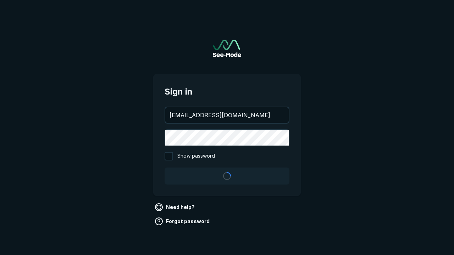 The image size is (454, 255). I want to click on a: Need help?, so click(175, 207).